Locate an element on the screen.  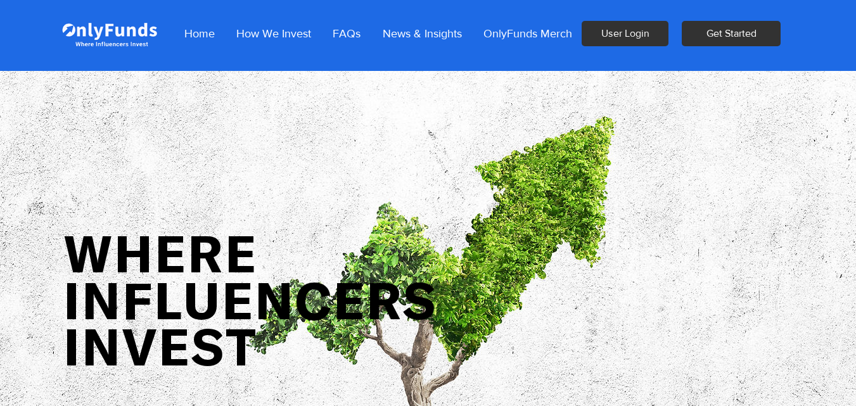
p: Home is located at coordinates (200, 34).